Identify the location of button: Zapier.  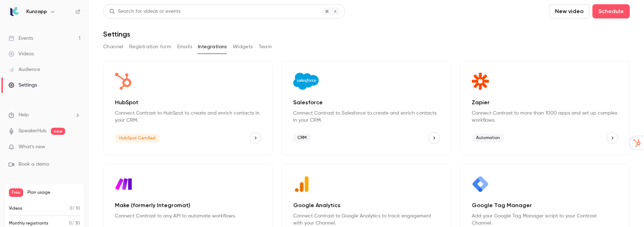
(612, 138).